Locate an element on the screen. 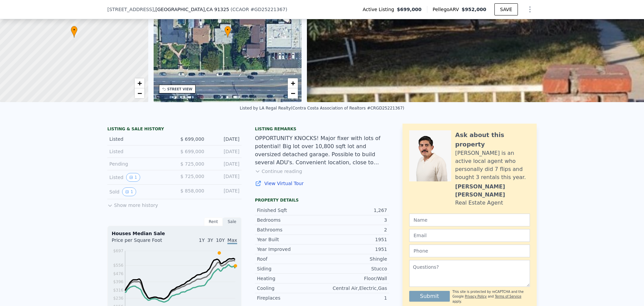 This screenshot has width=644, height=306. span: CCAOR is located at coordinates (241, 10).